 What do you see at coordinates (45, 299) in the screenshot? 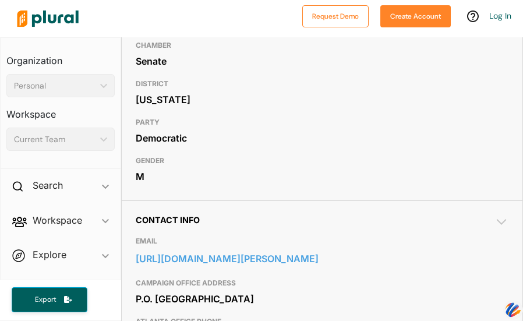
I see `span: Export` at bounding box center [45, 299].